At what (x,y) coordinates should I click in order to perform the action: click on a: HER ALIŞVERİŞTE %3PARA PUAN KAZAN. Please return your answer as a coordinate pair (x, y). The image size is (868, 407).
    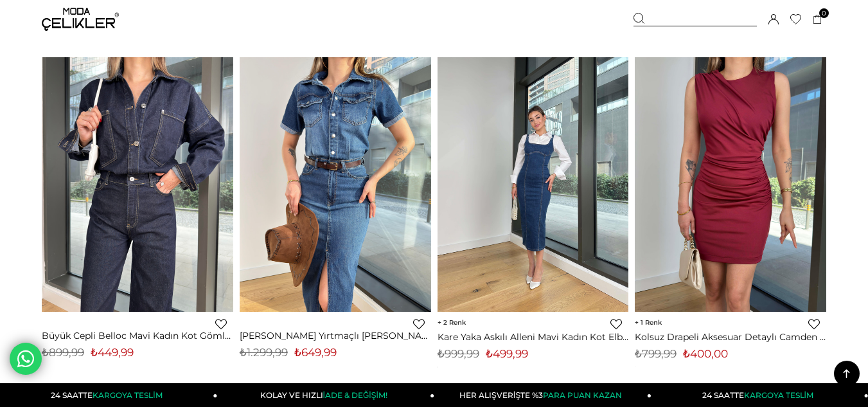
    Looking at the image, I should click on (542, 395).